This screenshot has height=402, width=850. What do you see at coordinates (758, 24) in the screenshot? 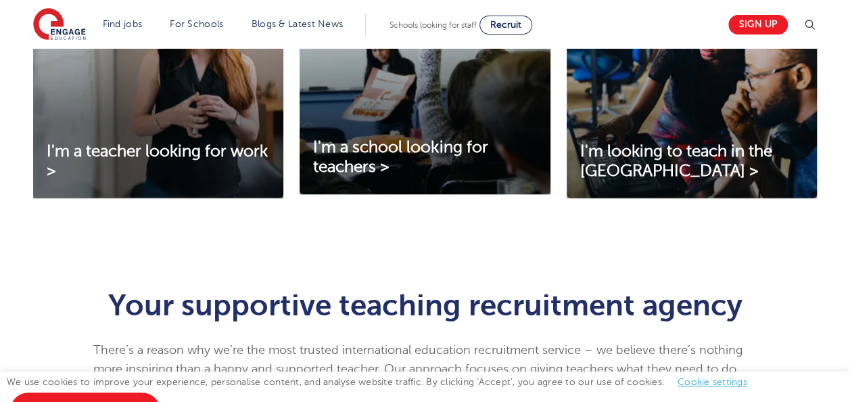
I see `a: Sign up` at bounding box center [758, 24].